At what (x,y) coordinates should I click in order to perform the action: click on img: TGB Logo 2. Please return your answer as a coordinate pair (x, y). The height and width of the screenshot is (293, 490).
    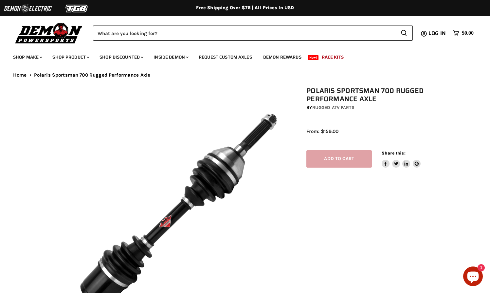
    Looking at the image, I should click on (77, 9).